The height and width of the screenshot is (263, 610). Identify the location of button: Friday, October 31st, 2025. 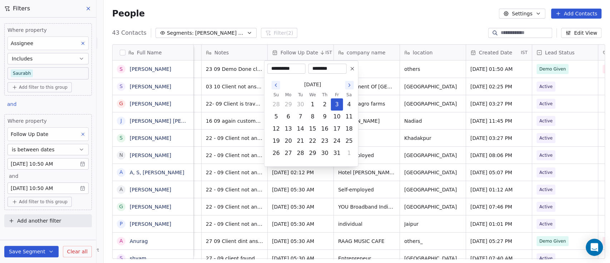
(337, 153).